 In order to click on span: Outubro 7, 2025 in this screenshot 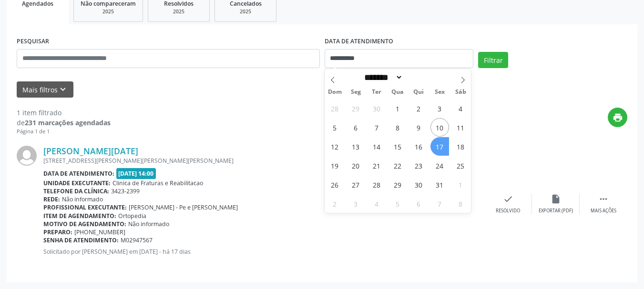, I will do `click(377, 127)`.